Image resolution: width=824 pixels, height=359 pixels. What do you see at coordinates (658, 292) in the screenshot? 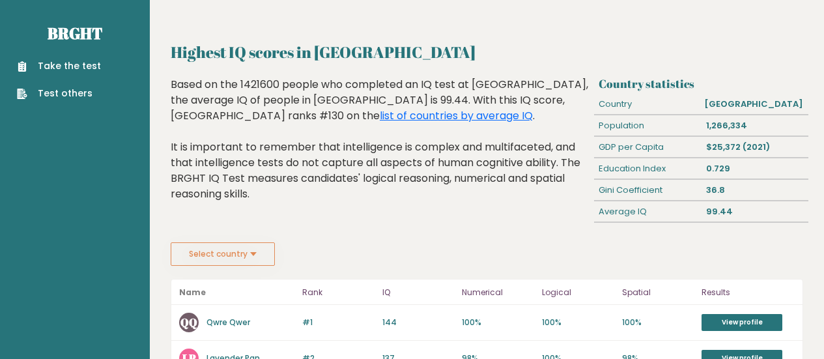
I see `p: Spatial` at bounding box center [658, 292].